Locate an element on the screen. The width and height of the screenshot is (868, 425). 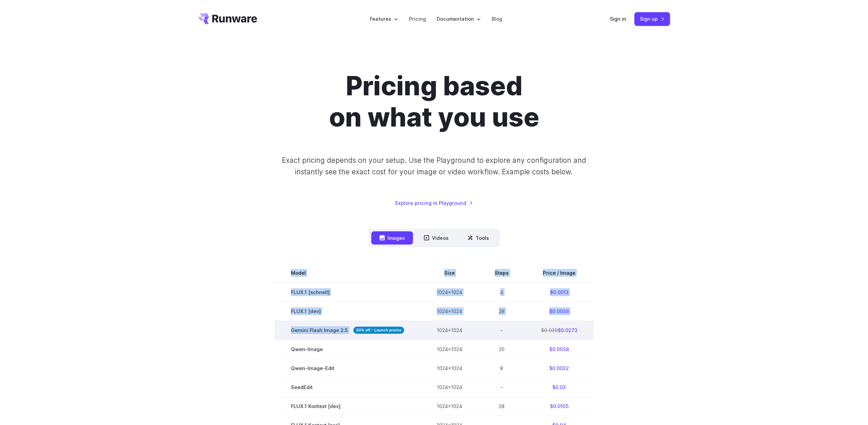
td: $0.03 is located at coordinates (559, 387).